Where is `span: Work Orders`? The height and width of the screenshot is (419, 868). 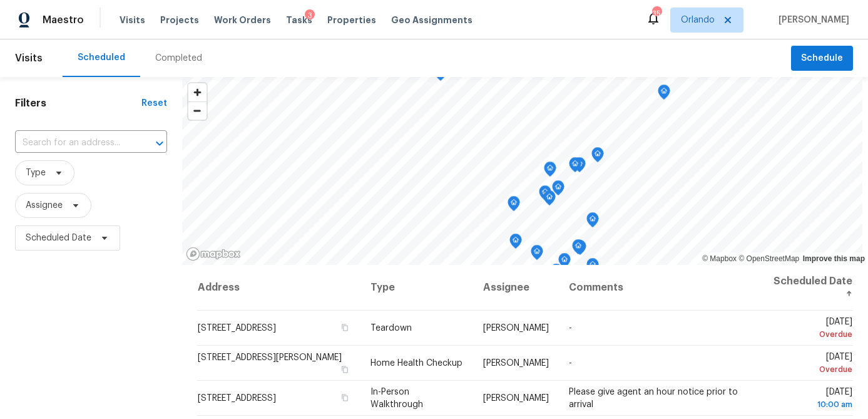
span: Work Orders is located at coordinates (242, 20).